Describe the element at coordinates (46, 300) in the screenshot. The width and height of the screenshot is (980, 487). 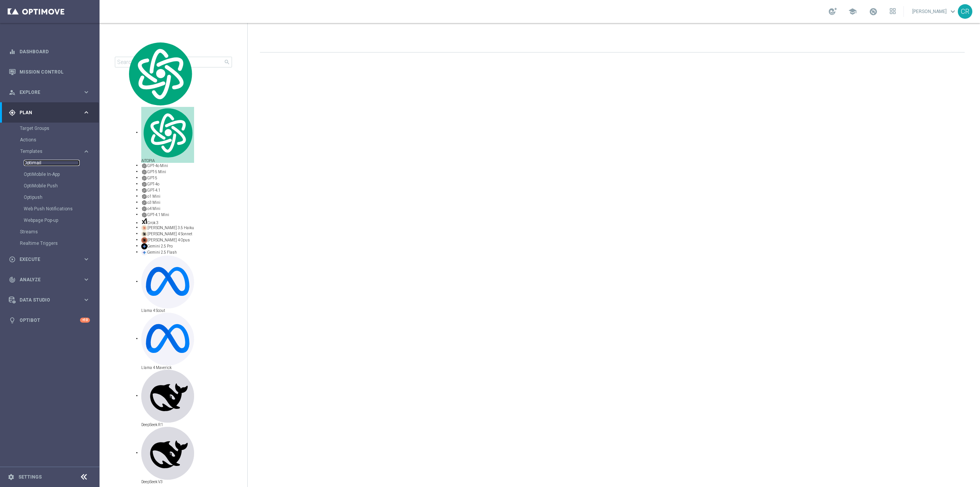
I see `div: Data Studio` at that location.